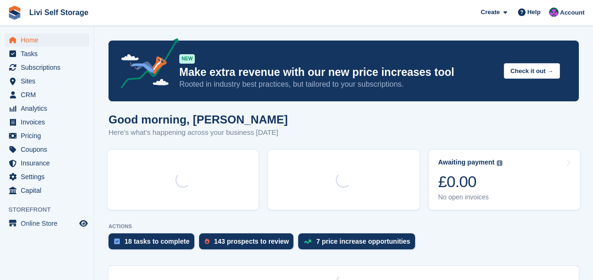  What do you see at coordinates (554, 12) in the screenshot?
I see `img: Graham Cameron` at bounding box center [554, 12].